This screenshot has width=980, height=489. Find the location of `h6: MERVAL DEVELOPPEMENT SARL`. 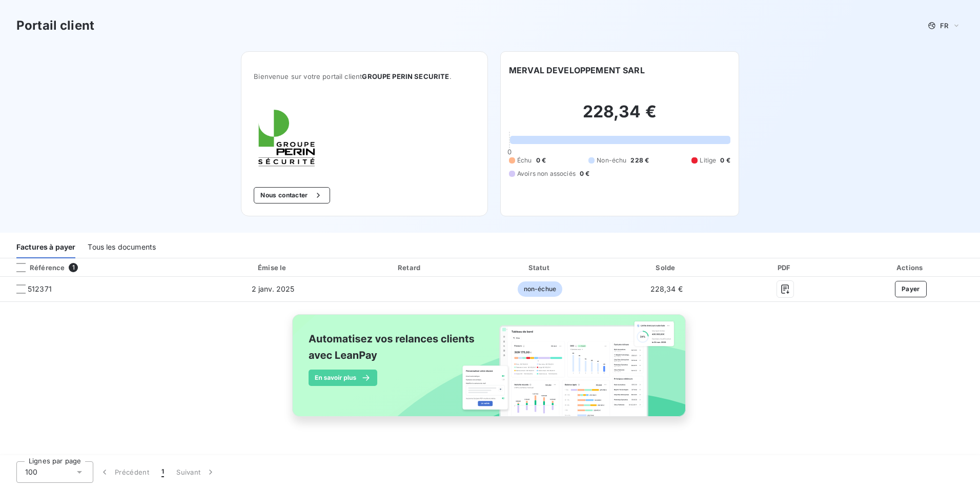

h6: MERVAL DEVELOPPEMENT SARL is located at coordinates (577, 70).